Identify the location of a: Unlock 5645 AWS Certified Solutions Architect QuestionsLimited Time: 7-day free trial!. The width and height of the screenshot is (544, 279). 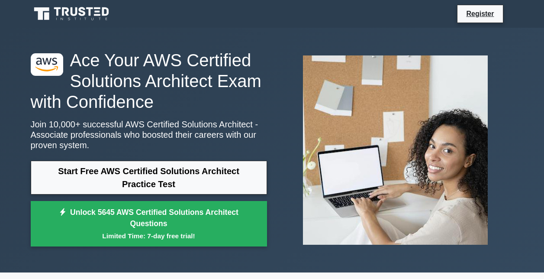
(149, 224).